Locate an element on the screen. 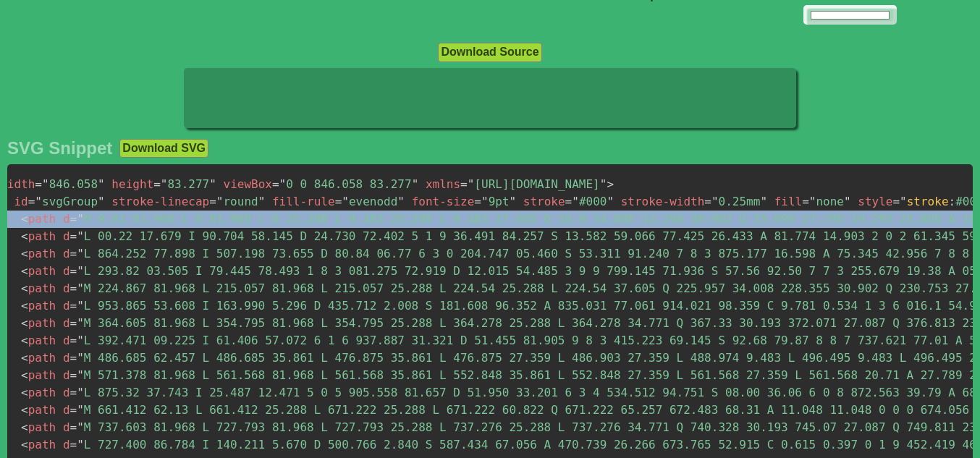 Image resolution: width=980 pixels, height=458 pixels. button: Download Source is located at coordinates (489, 52).